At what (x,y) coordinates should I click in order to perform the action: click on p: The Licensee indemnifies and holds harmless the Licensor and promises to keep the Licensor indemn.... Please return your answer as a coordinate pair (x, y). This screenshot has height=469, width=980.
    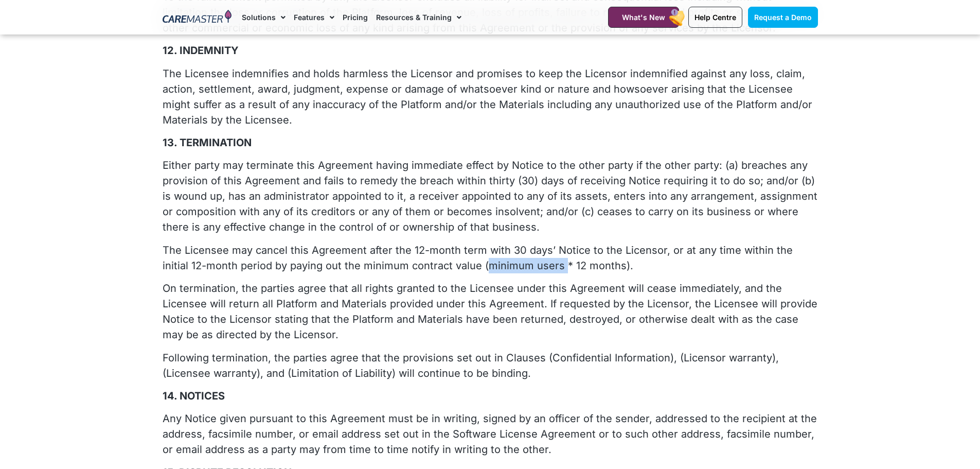
    Looking at the image, I should click on (490, 97).